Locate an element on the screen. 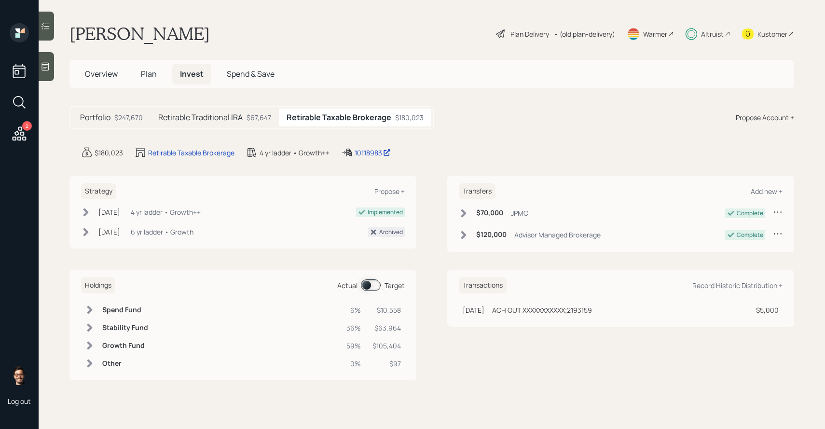  div: Log out is located at coordinates (19, 401).